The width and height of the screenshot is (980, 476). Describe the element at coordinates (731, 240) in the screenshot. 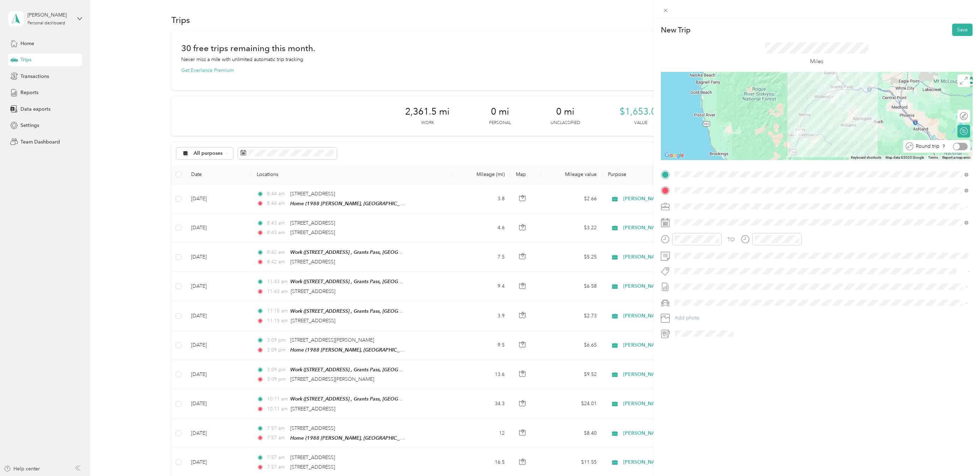

I see `div: TO` at that location.